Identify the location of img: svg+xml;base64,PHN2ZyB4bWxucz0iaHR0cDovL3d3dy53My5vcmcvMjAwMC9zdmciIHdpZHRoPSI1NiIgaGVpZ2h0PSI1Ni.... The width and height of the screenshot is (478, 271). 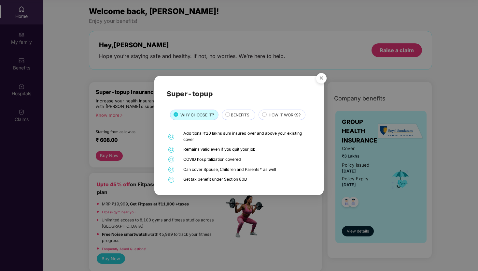
(322, 79).